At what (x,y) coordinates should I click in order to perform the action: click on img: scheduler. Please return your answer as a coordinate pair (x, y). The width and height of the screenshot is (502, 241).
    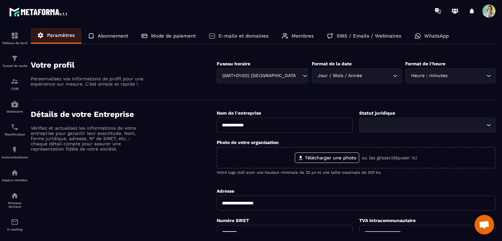
    Looking at the image, I should click on (15, 127).